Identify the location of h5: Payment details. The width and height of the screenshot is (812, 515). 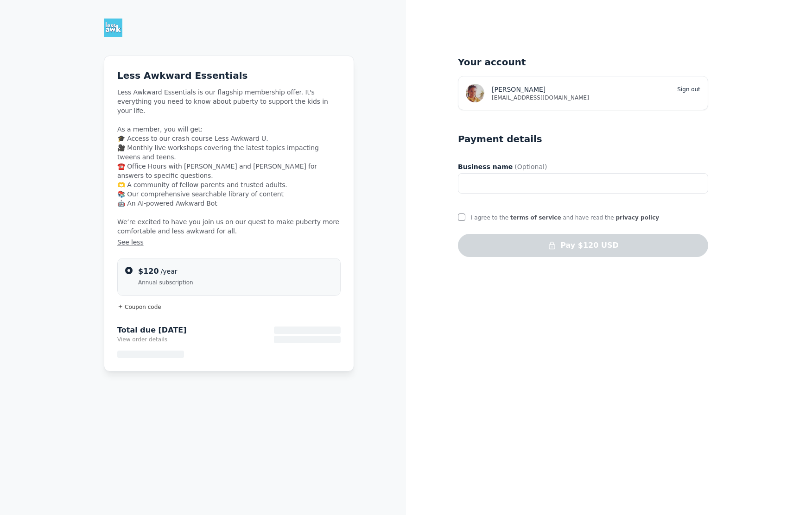
(500, 139).